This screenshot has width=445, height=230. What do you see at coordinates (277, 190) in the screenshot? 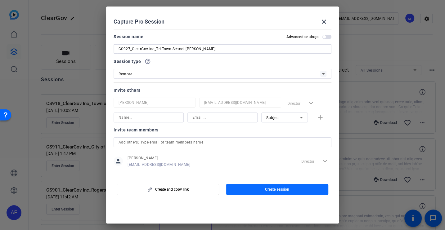
I see `span: Create session` at bounding box center [277, 190].